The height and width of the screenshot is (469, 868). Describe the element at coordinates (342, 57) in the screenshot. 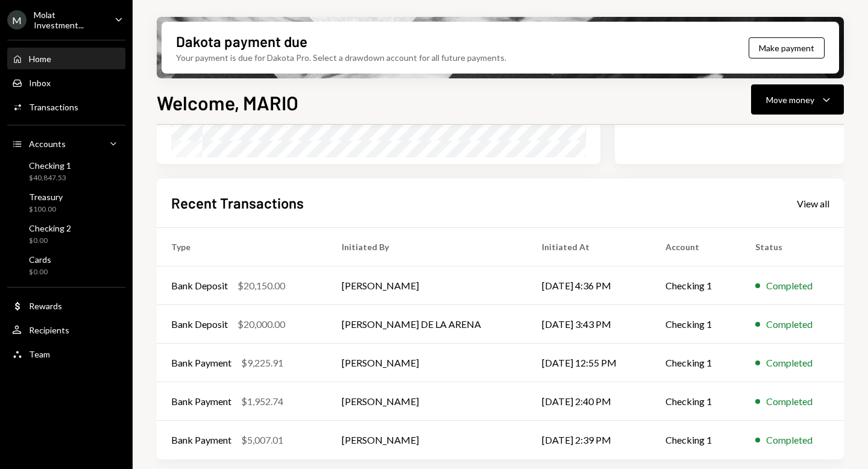

I see `div: Your payment is due for Dakota Pro. Select a drawdown account for all future payments.` at that location.